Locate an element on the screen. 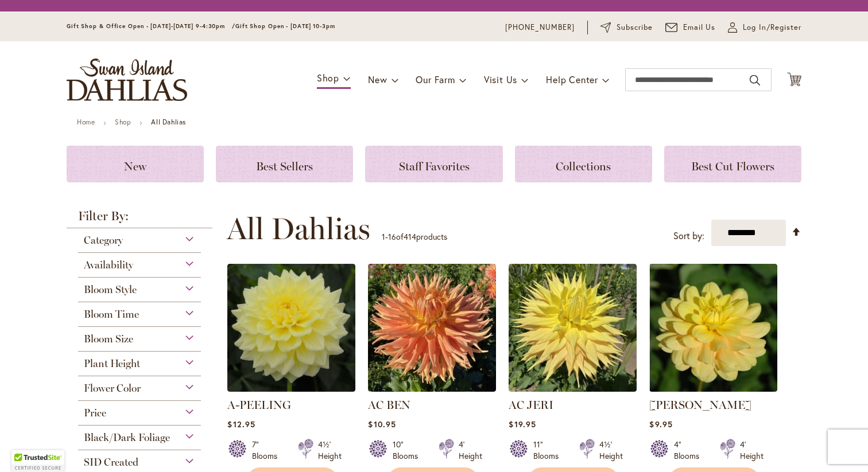  span: Subscribe is located at coordinates (634, 28).